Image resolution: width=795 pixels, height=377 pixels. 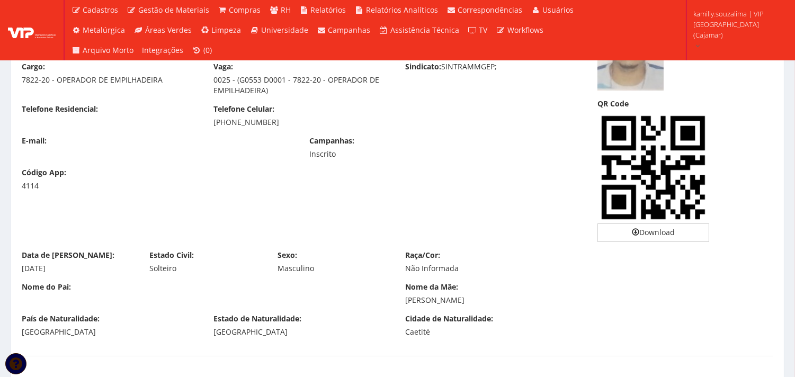 I want to click on label: Vaga:, so click(x=223, y=67).